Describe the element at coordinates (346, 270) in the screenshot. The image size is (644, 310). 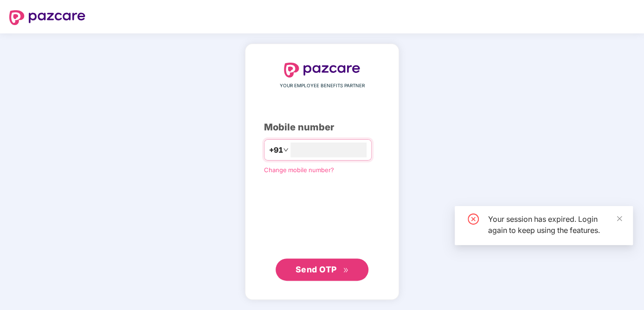
I see `span: double-right` at that location.